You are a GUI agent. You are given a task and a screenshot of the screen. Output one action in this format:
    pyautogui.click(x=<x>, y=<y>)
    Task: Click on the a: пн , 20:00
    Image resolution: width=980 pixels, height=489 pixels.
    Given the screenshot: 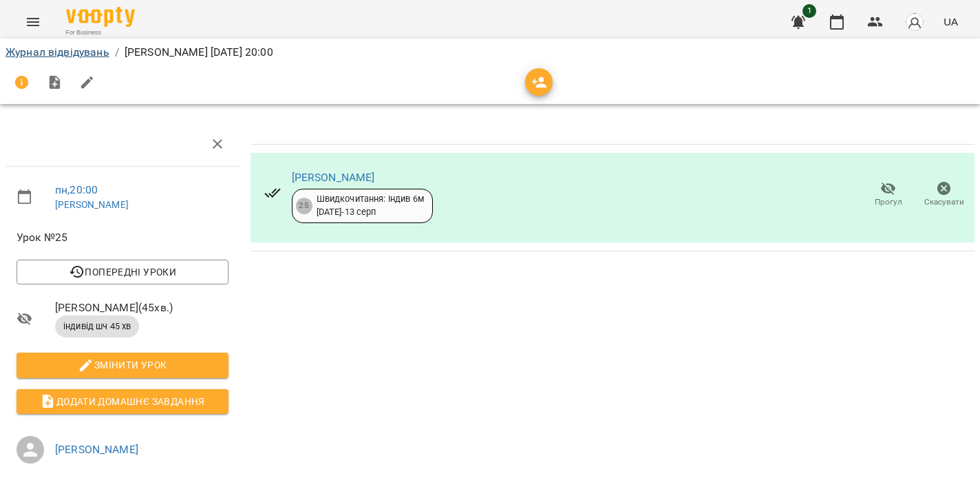 What is the action you would take?
    pyautogui.click(x=76, y=189)
    